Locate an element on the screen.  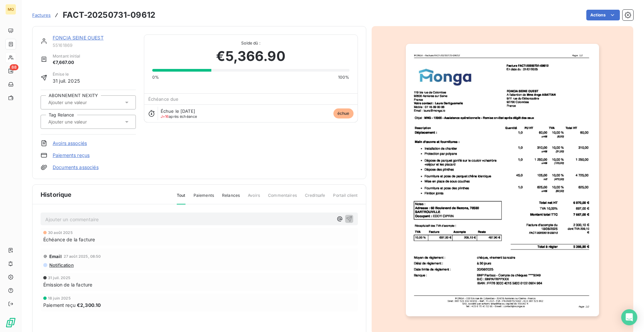
h3: FACT-20250731-09612 is located at coordinates (109, 15).